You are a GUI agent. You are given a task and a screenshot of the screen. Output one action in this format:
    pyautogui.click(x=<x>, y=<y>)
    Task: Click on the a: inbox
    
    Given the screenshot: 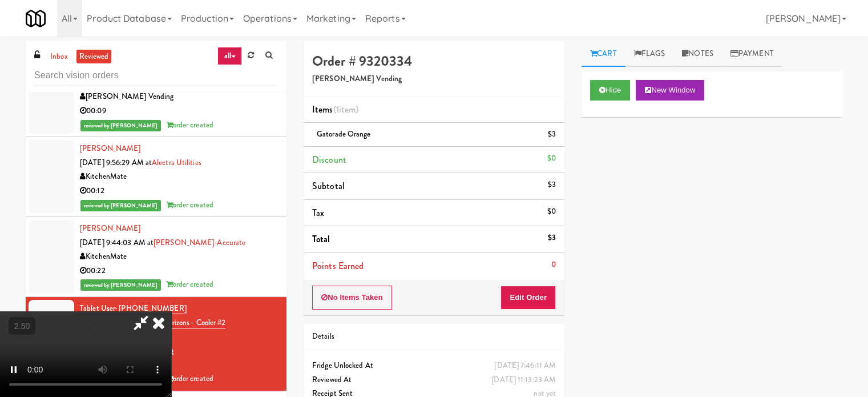 What is the action you would take?
    pyautogui.click(x=59, y=56)
    